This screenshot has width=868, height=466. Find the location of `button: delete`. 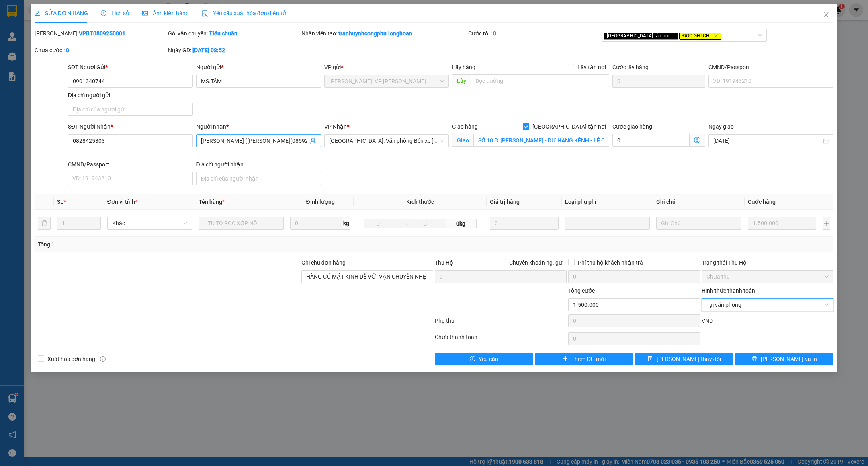

button: delete is located at coordinates (44, 223).